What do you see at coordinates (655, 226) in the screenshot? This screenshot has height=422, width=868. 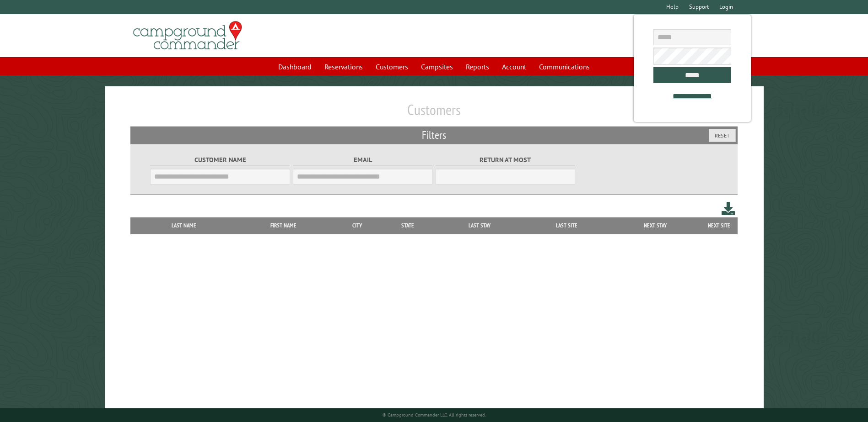 I see `th: Next Stay` at bounding box center [655, 226].